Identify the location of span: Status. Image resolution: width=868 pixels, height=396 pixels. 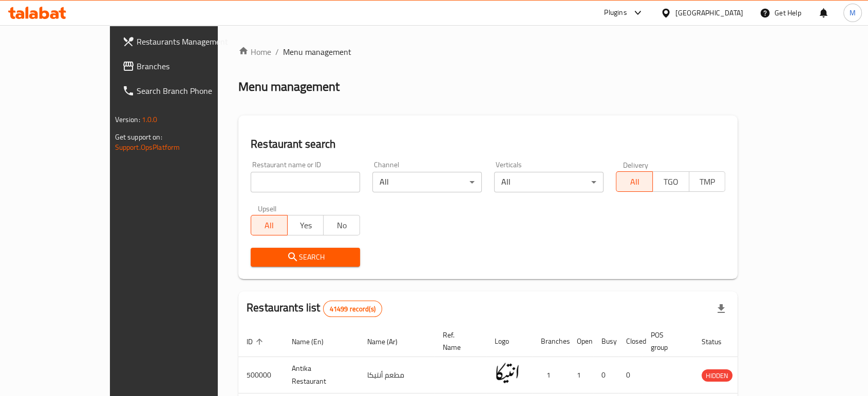
(718, 342).